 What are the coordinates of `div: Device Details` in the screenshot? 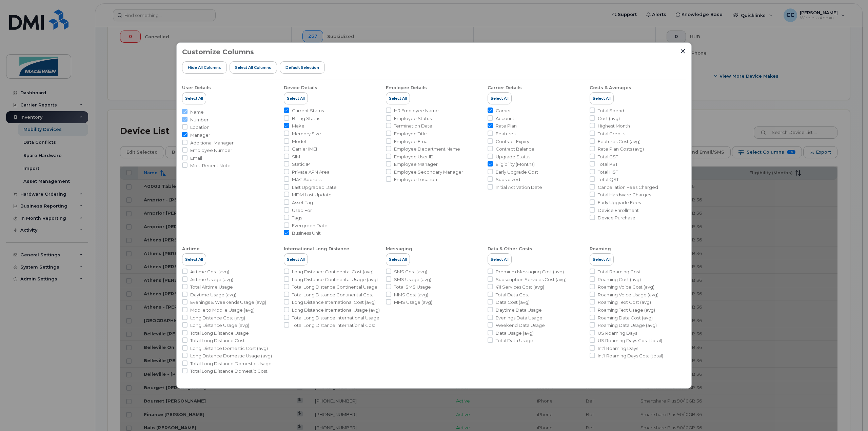 It's located at (300, 88).